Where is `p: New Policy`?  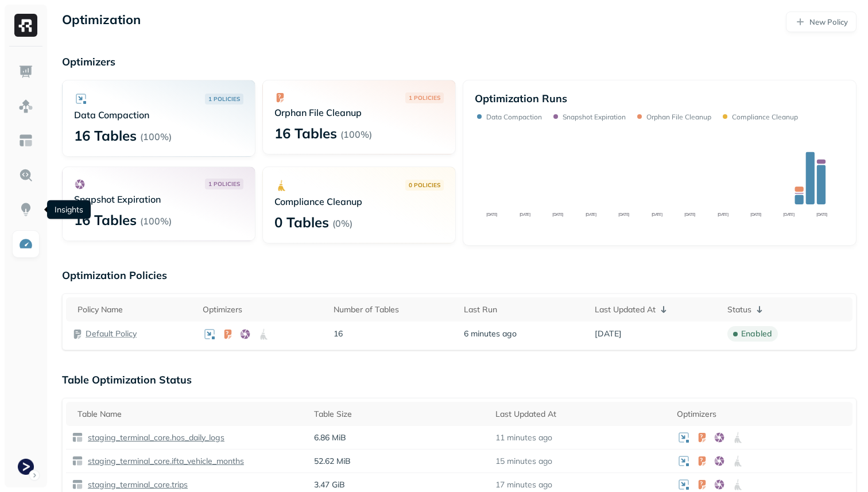 p: New Policy is located at coordinates (828, 22).